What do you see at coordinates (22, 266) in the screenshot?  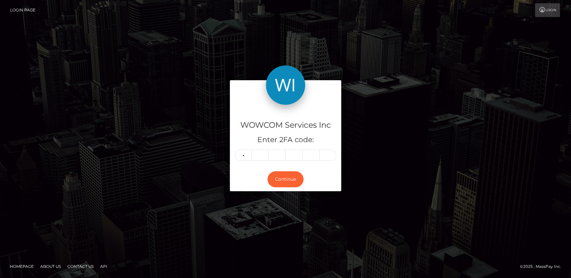 I see `a: Homepage` at bounding box center [22, 266].